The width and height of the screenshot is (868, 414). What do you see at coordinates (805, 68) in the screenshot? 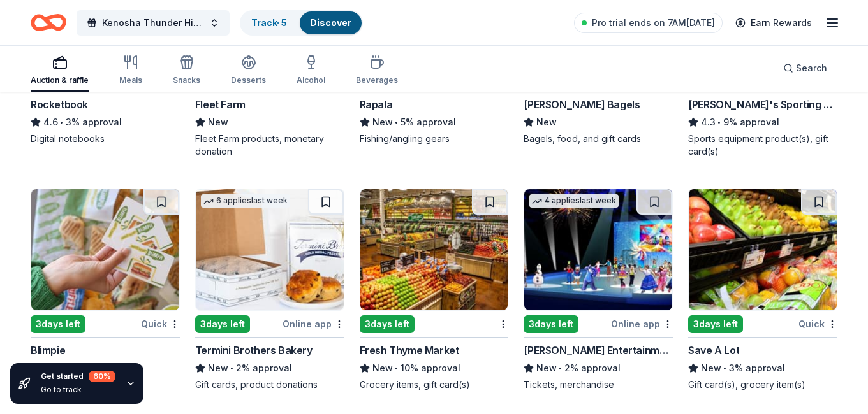
I see `button: Search` at bounding box center [805, 68].